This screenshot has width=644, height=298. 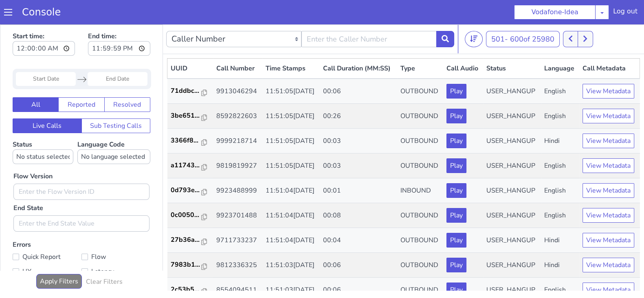 What do you see at coordinates (47, 247) in the screenshot?
I see `label: UX` at bounding box center [47, 247].